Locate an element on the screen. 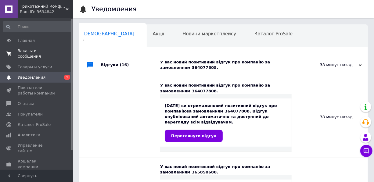  span: Отзывы is located at coordinates (26, 104).